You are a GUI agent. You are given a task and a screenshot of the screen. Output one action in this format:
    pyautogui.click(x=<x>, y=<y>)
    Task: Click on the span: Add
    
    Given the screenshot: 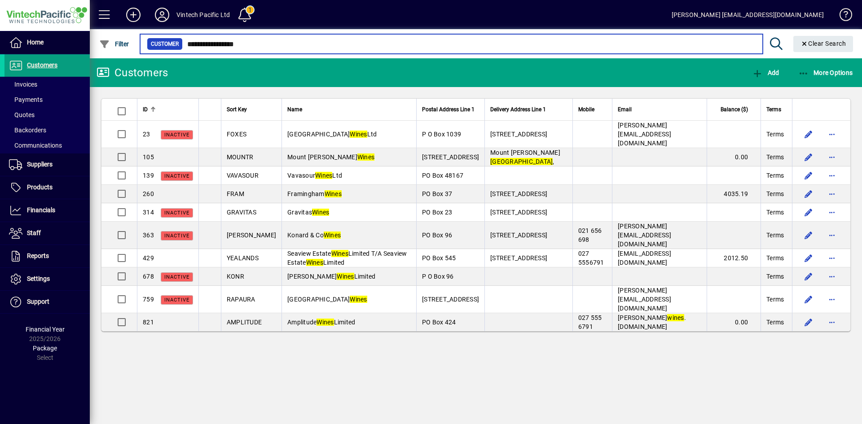 What is the action you would take?
    pyautogui.click(x=765, y=73)
    